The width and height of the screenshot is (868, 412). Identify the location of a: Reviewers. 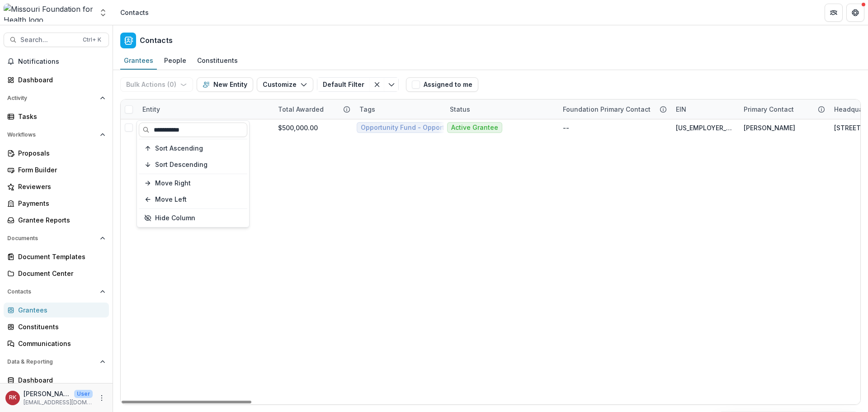
(56, 186).